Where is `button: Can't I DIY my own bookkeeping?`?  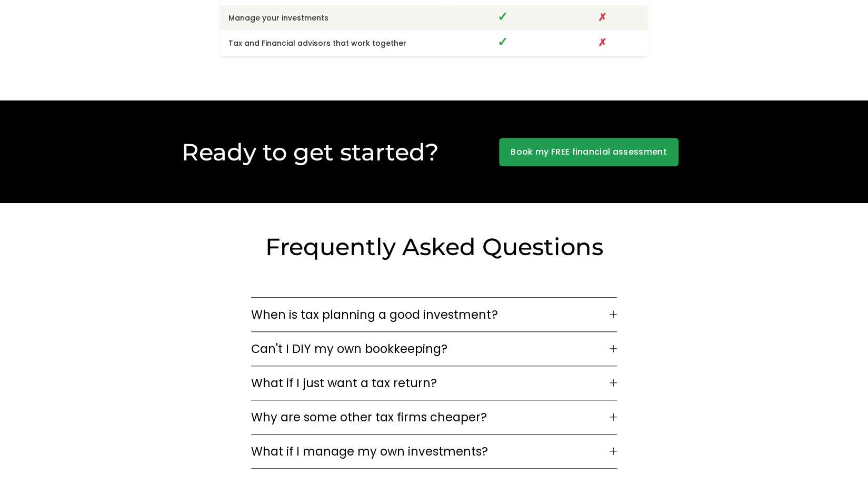 button: Can't I DIY my own bookkeeping? is located at coordinates (434, 349).